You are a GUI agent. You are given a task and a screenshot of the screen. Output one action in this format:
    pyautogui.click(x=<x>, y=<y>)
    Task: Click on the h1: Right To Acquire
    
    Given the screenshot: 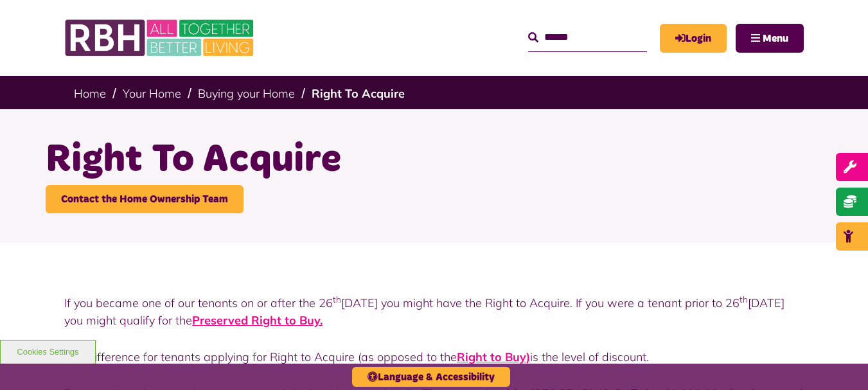 What is the action you would take?
    pyautogui.click(x=434, y=160)
    